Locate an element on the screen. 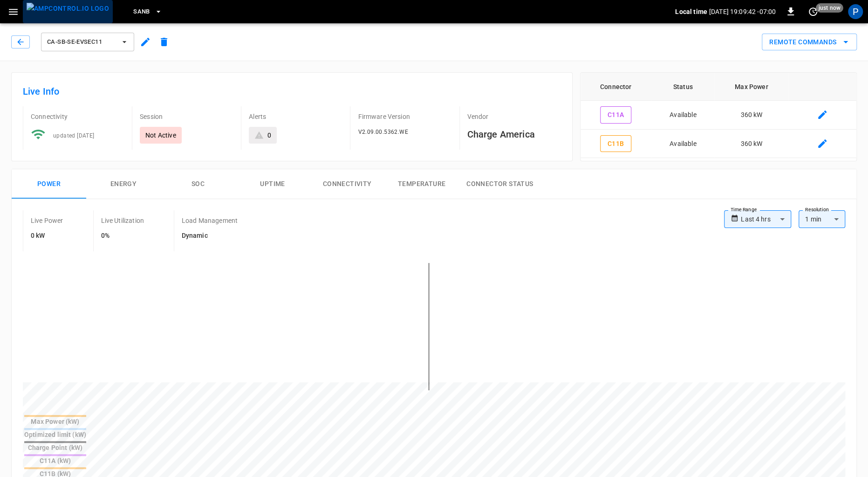  th: Max Power is located at coordinates (751, 87).